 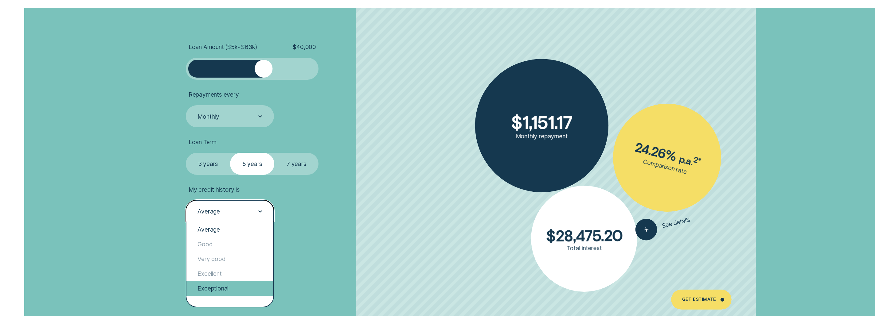 What do you see at coordinates (214, 95) in the screenshot?
I see `span: Repayments every` at bounding box center [214, 95].